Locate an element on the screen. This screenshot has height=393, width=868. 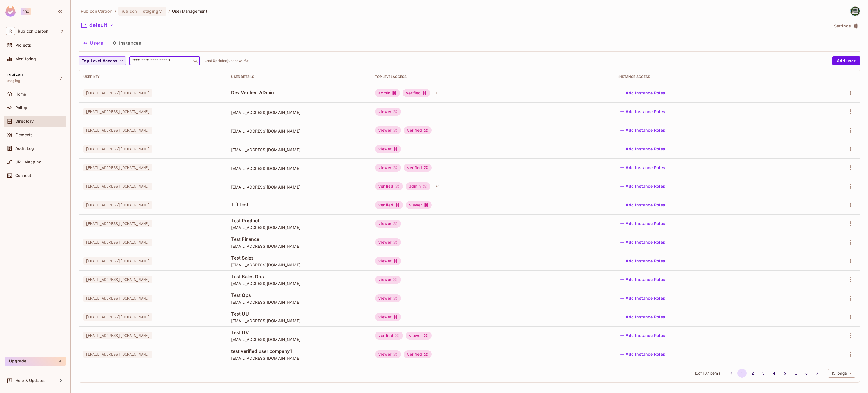
button: Go to page 4 is located at coordinates (774, 373).